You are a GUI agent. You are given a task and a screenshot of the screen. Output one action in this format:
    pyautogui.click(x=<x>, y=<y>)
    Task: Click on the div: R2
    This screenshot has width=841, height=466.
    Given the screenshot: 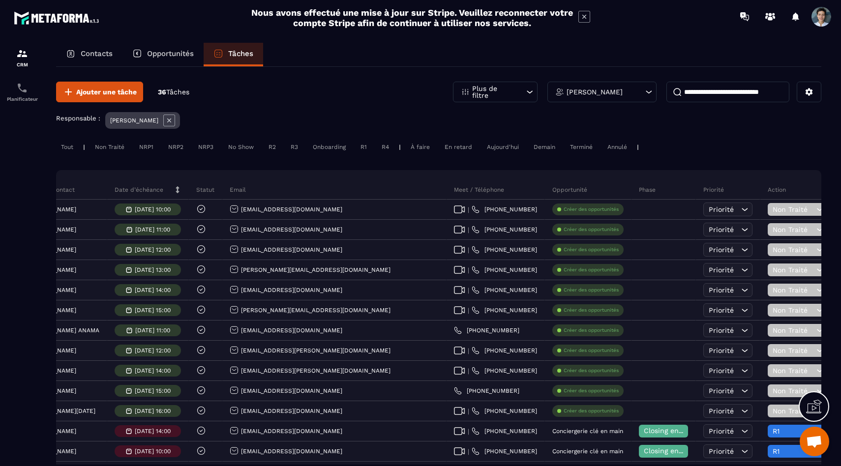 What is the action you would take?
    pyautogui.click(x=272, y=147)
    